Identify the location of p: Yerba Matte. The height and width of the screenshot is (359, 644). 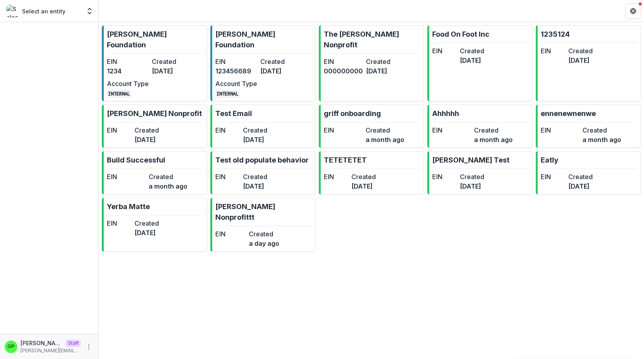
(128, 206).